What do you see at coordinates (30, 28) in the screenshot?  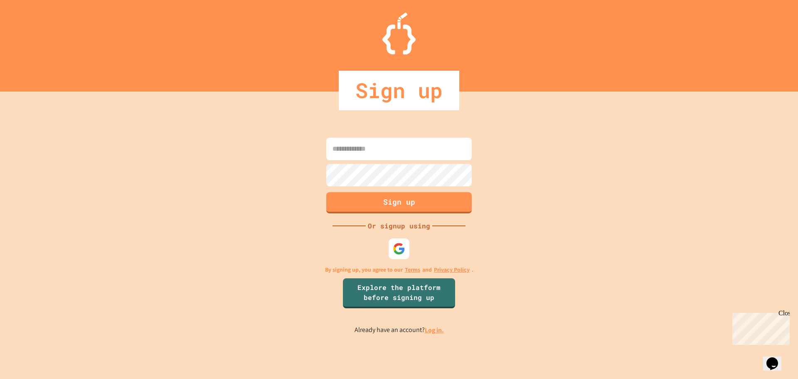 I see `div: Chat with us now!Close` at bounding box center [30, 28].